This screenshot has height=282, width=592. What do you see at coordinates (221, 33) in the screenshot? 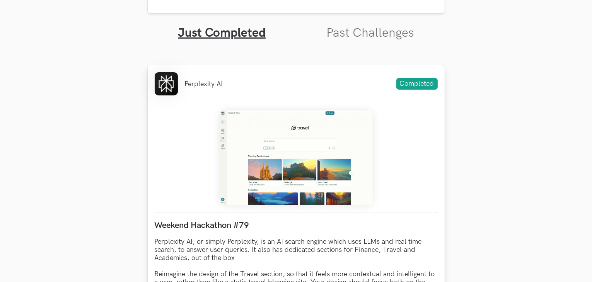
I see `a: Just Completed` at bounding box center [221, 33].